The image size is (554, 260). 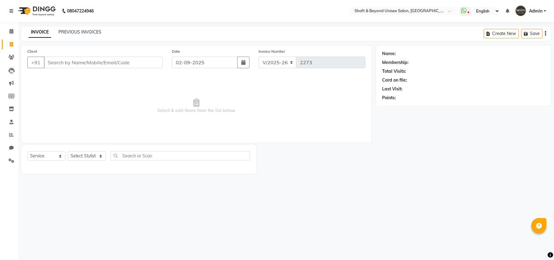 What do you see at coordinates (103, 62) in the screenshot?
I see `input: Search by Name/Mobile/Email/Code` at bounding box center [103, 62].